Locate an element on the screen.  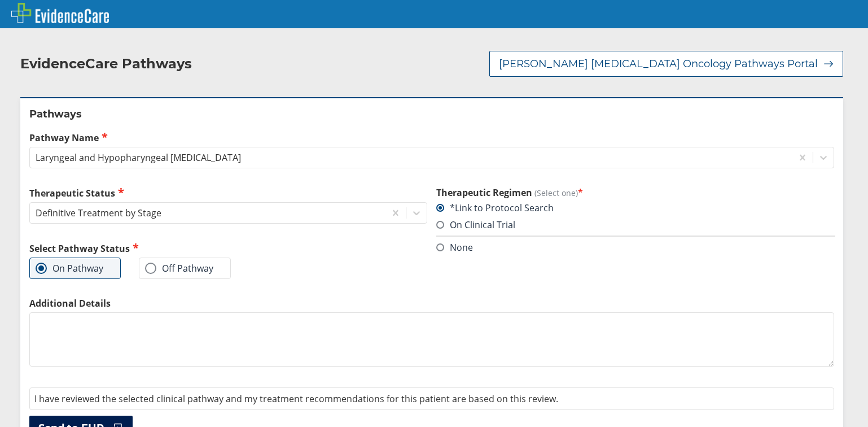
h2: Select Pathway Status is located at coordinates (228, 248).